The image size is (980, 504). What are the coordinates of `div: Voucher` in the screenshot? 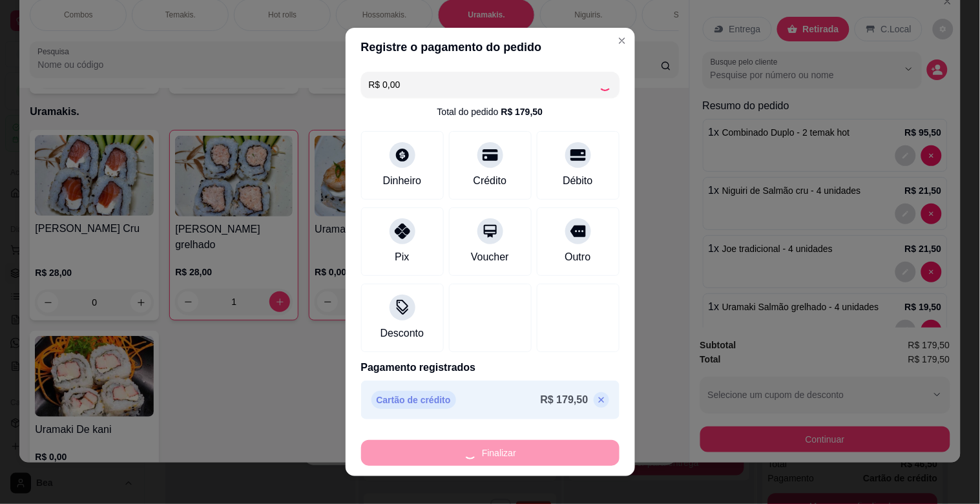 It's located at (490, 257).